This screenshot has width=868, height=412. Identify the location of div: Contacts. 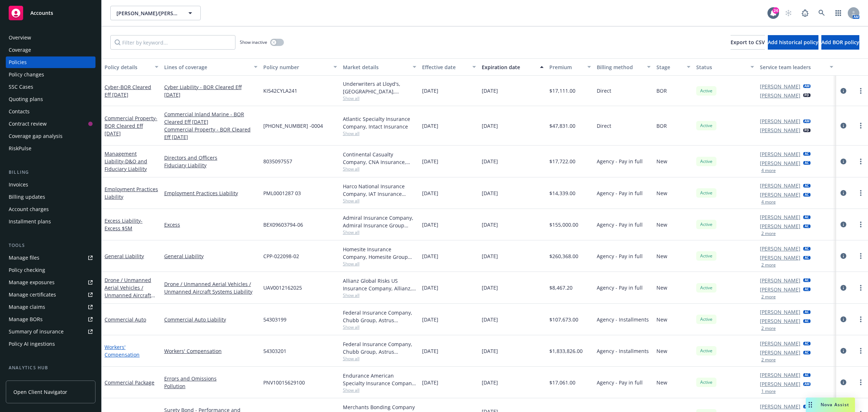
(19, 111).